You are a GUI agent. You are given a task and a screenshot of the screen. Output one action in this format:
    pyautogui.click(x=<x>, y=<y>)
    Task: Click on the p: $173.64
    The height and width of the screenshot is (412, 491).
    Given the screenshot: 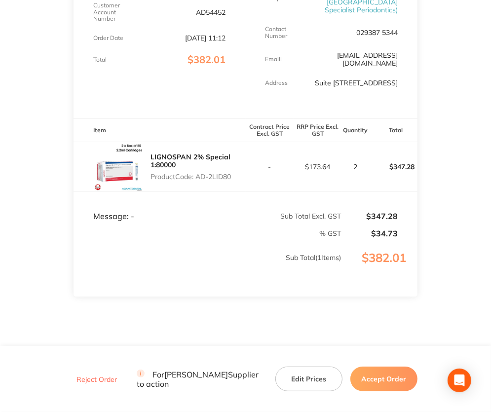 What is the action you would take?
    pyautogui.click(x=318, y=167)
    